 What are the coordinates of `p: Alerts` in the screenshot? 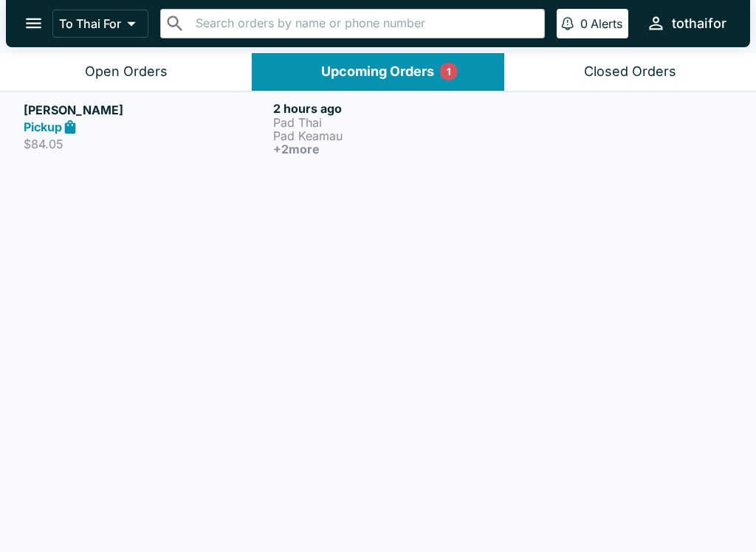 It's located at (606, 24).